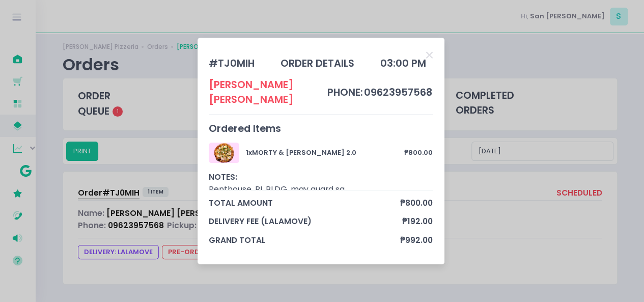 Image resolution: width=644 pixels, height=302 pixels. Describe the element at coordinates (321, 128) in the screenshot. I see `div: Ordered Items` at that location.